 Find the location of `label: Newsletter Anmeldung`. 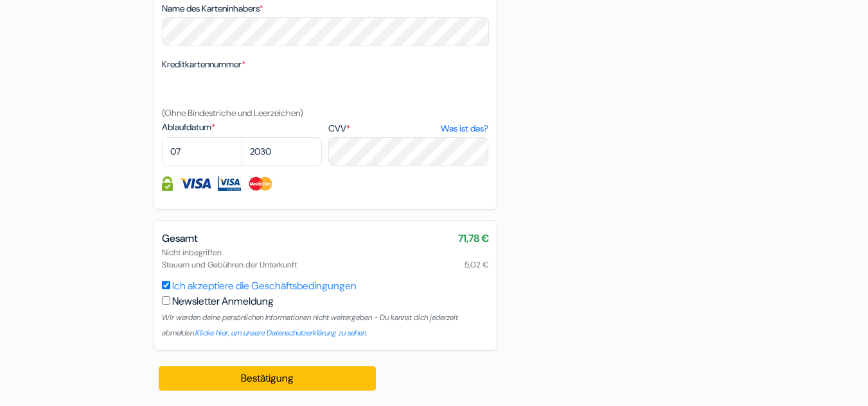

label: Newsletter Anmeldung is located at coordinates (223, 302).